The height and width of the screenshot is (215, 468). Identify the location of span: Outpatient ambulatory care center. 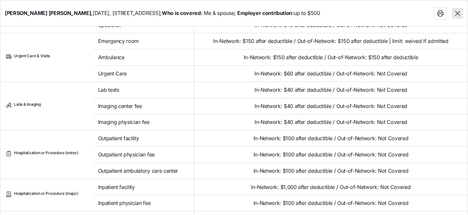
(138, 171).